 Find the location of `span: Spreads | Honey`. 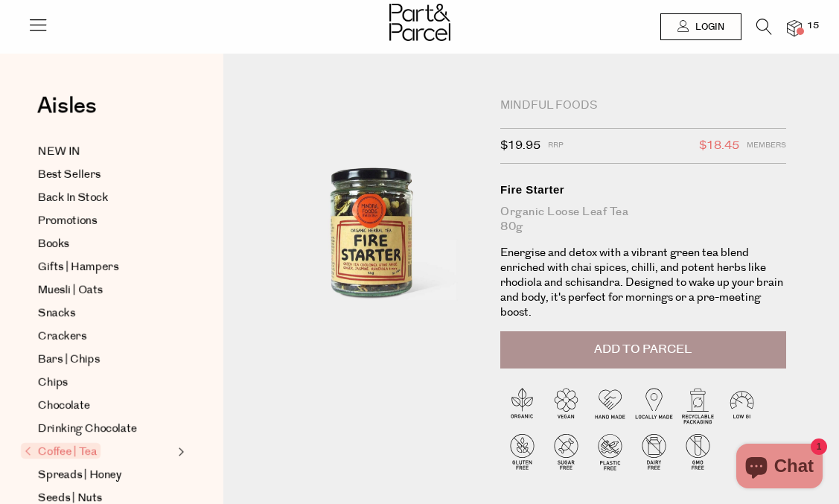

span: Spreads | Honey is located at coordinates (80, 475).